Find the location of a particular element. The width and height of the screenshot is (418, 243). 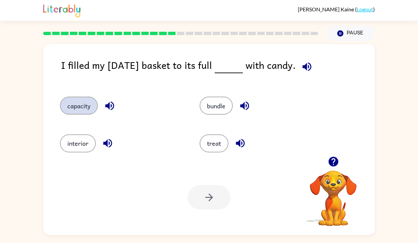

button: Pause is located at coordinates (350, 33).